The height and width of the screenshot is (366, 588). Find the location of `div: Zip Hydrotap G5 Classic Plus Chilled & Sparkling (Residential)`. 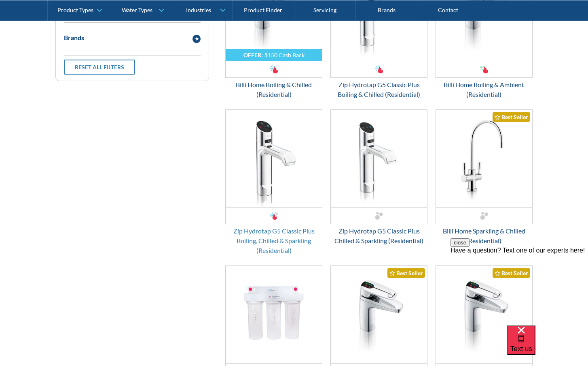

div: Zip Hydrotap G5 Classic Plus Chilled & Sparkling (Residential) is located at coordinates (379, 236).